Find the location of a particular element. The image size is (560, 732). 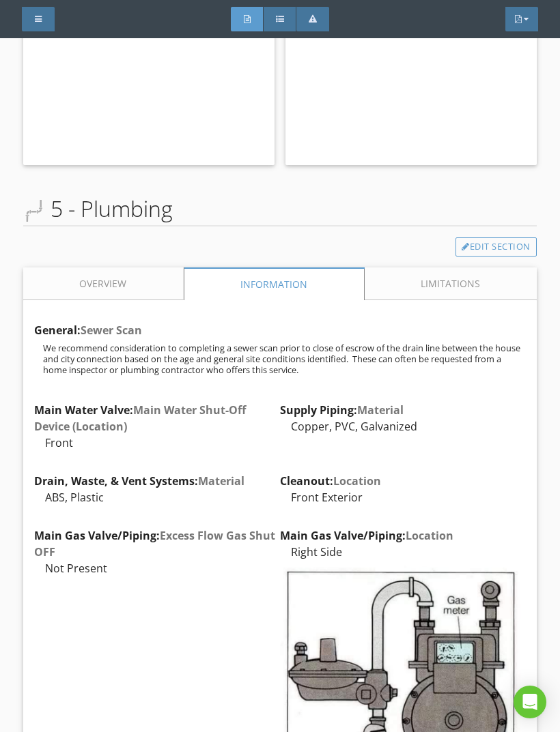

a: Limitations is located at coordinates (450, 283).